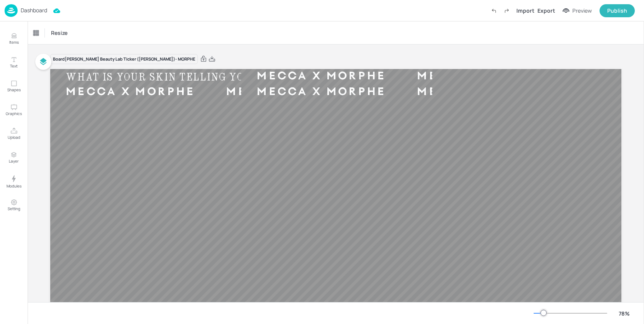 The image size is (644, 324). I want to click on button: Preview, so click(577, 11).